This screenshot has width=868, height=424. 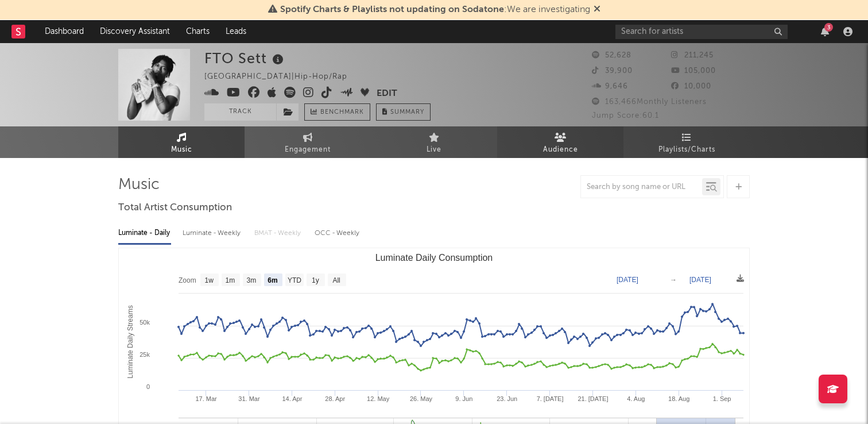 What do you see at coordinates (291, 399) in the screenshot?
I see `text: 14. Apr` at bounding box center [291, 399].